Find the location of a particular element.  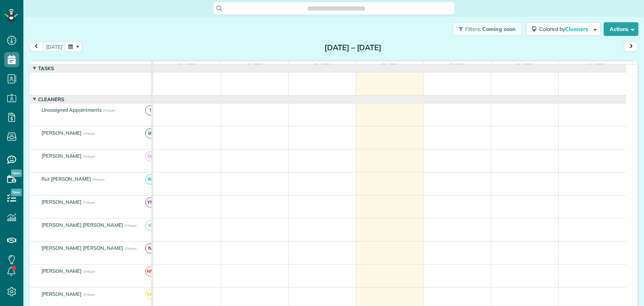

button: prev is located at coordinates (36, 47).